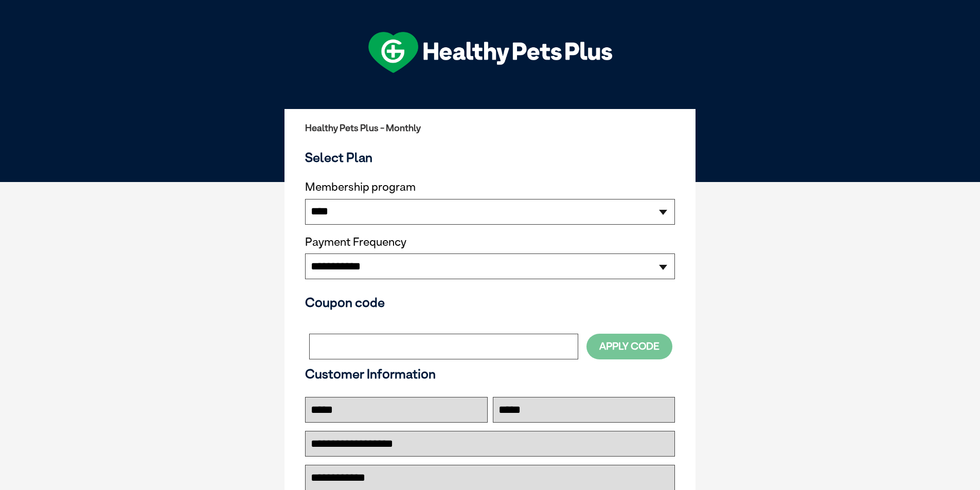 The image size is (980, 490). Describe the element at coordinates (490, 128) in the screenshot. I see `h2: Healthy Pets Plus - Monthly` at that location.